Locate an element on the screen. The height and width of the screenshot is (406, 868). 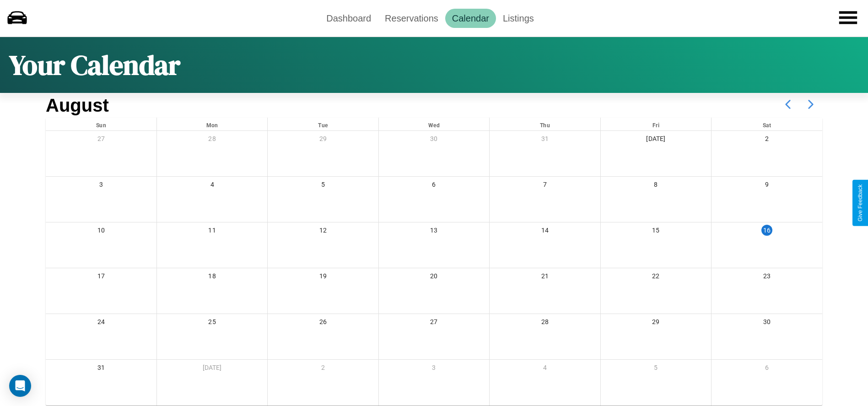
h1: Your Calendar is located at coordinates (95, 65).